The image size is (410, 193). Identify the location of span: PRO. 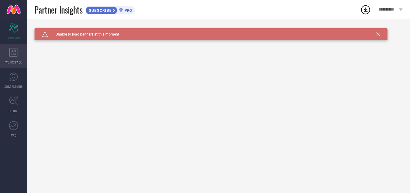
(128, 10).